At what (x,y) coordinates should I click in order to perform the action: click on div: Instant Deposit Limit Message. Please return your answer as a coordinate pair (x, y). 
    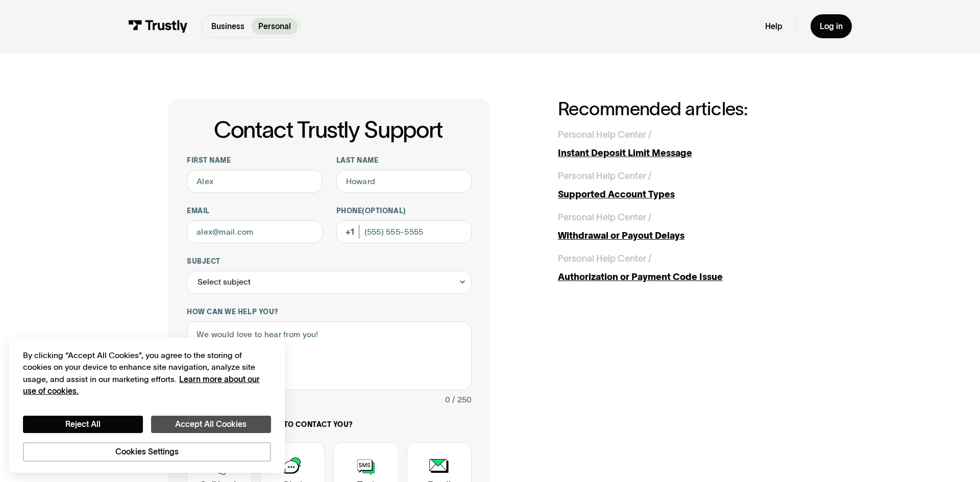
    Looking at the image, I should click on (684, 153).